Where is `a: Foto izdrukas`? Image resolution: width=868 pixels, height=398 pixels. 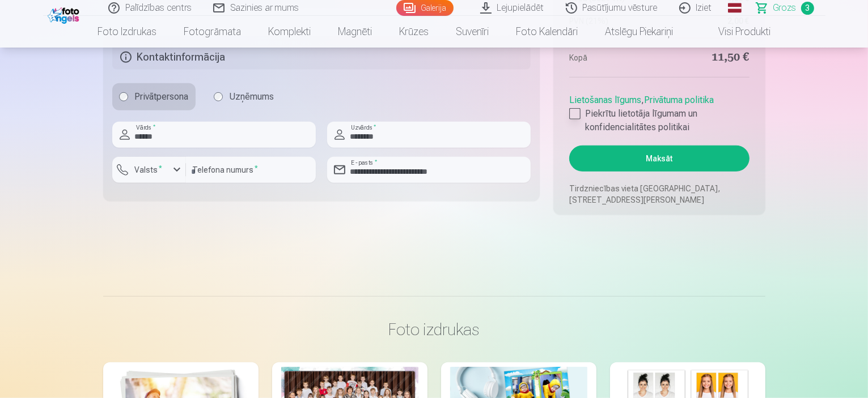 a: Foto izdrukas is located at coordinates (127, 31).